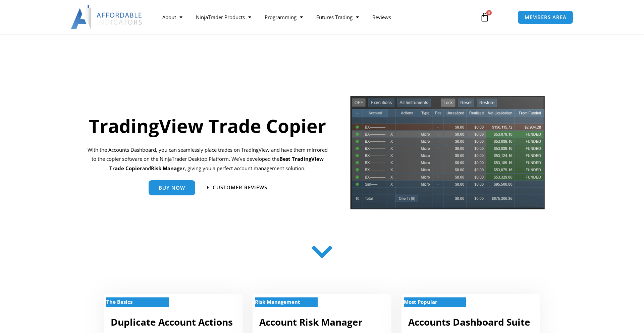 The width and height of the screenshot is (644, 333). Describe the element at coordinates (172, 188) in the screenshot. I see `a: Buy Now` at that location.